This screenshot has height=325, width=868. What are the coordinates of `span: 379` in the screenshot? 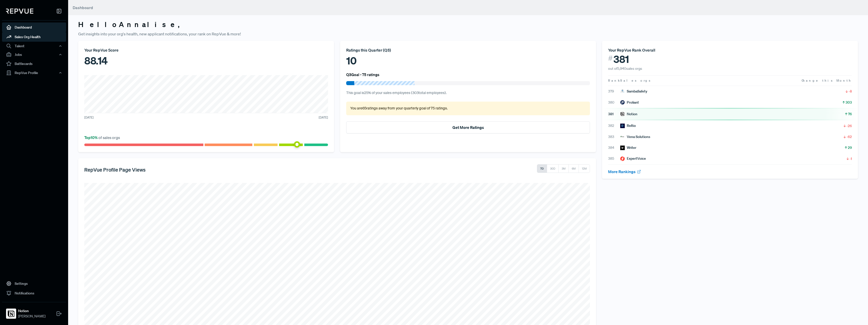 It's located at (614, 91).